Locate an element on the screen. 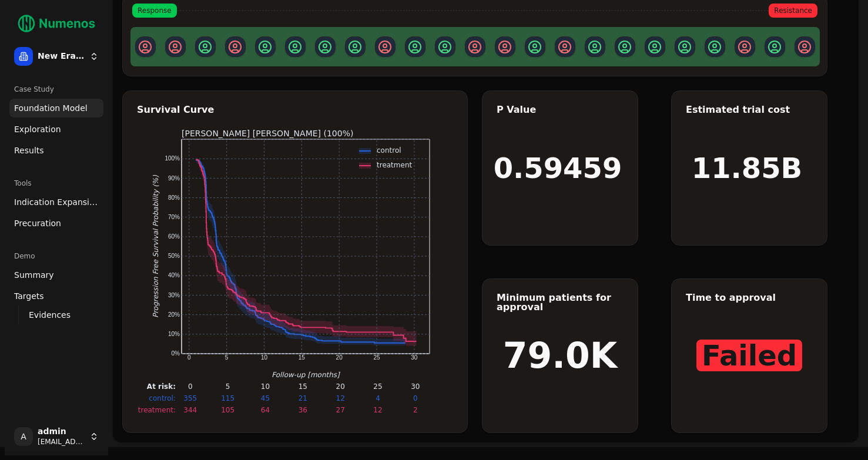 The width and height of the screenshot is (868, 460). div: Demo is located at coordinates (56, 256).